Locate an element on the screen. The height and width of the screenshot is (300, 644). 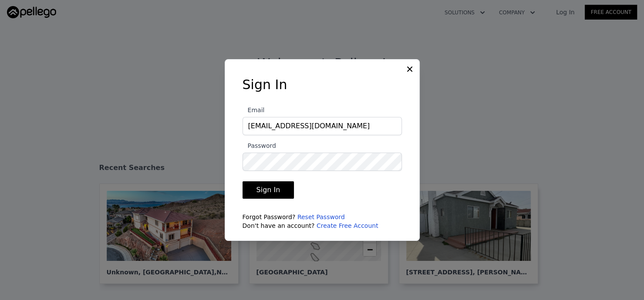
h3: Sign In is located at coordinates (322, 85).